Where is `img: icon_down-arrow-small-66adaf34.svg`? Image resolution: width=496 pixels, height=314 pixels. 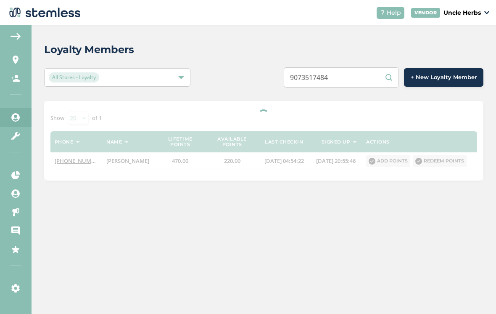
img: icon_down-arrow-small-66adaf34.svg is located at coordinates (487, 13).